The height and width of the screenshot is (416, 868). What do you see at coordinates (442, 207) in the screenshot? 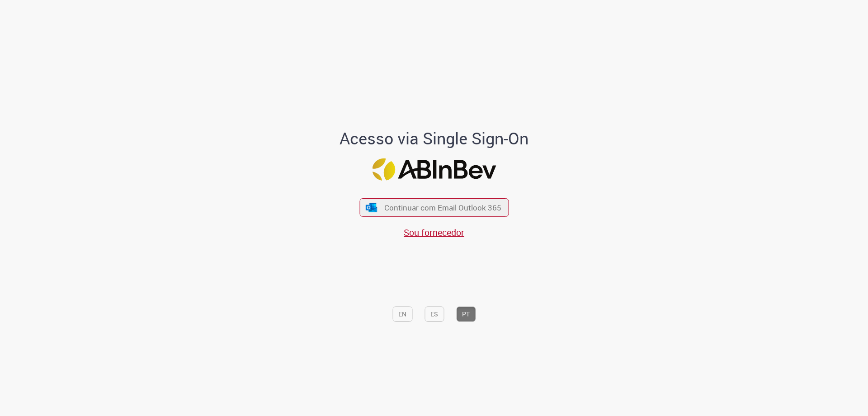
I see `span: Continuar com Email Outlook 365` at bounding box center [442, 207].